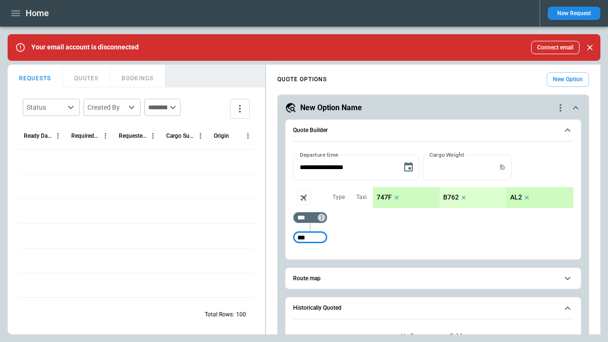 The width and height of the screenshot is (608, 342). Describe the element at coordinates (58, 136) in the screenshot. I see `button: Ready Date & Time (UTC) column menu` at that location.